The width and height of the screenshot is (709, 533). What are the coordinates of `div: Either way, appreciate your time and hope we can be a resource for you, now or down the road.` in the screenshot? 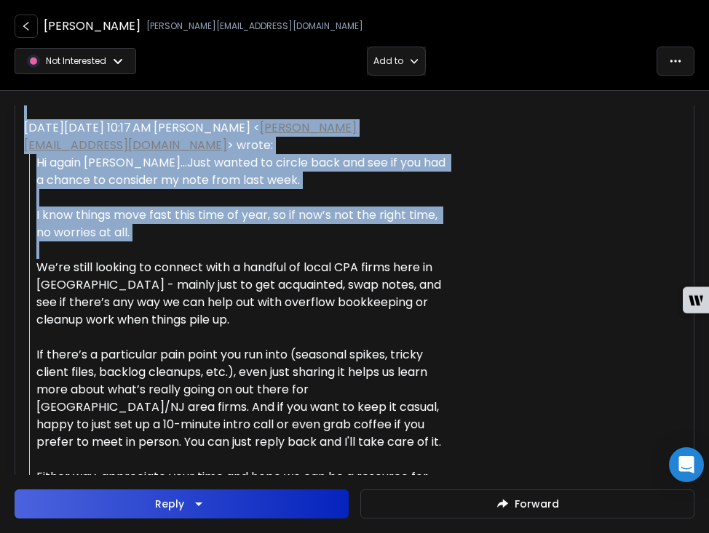 It's located at (242, 486).